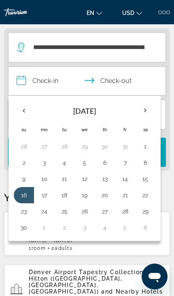 Image resolution: width=174 pixels, height=296 pixels. I want to click on button: Previous month, so click(24, 110).